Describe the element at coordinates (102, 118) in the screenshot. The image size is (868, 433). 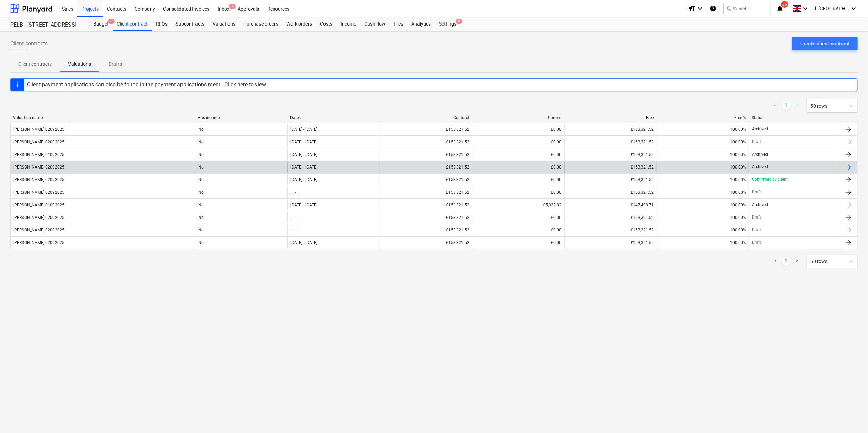
I see `div: Valuation name` at that location.